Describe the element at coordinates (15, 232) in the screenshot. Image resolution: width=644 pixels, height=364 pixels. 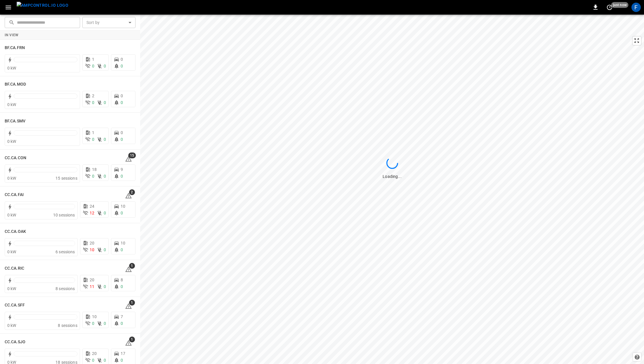
I see `h6: CC.CA.OAK` at that location.